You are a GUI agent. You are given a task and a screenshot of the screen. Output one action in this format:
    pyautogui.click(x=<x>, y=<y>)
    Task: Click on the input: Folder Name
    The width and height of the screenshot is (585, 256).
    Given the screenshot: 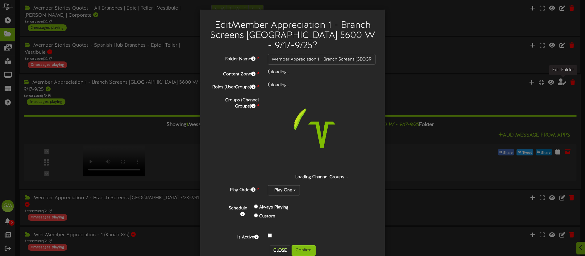 What is the action you would take?
    pyautogui.click(x=322, y=59)
    